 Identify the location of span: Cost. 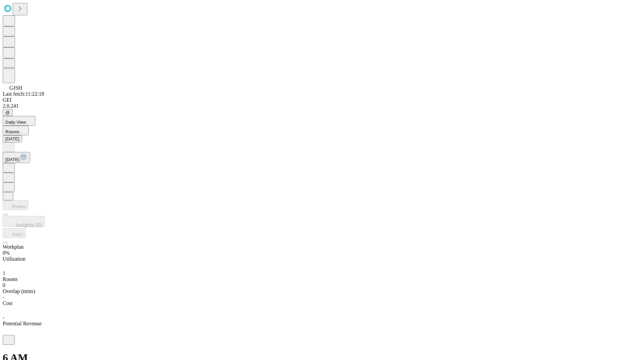
(7, 303).